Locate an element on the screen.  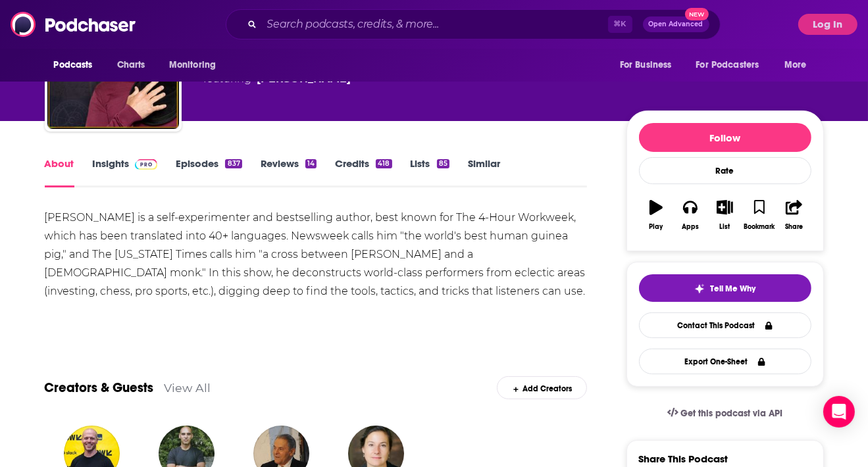
a: Lists85 is located at coordinates (430, 173).